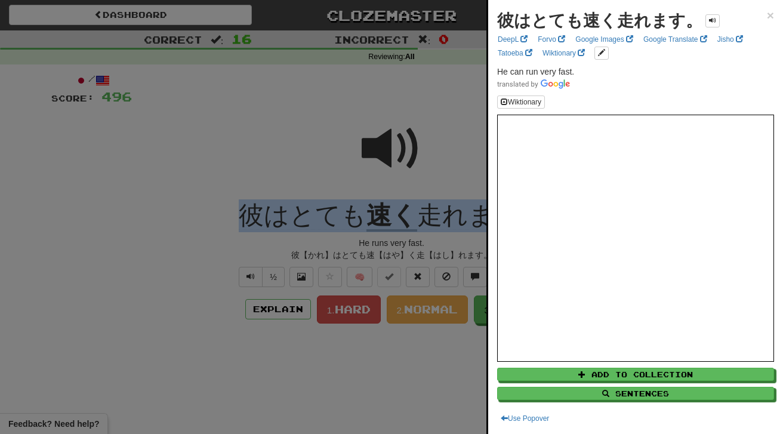  What do you see at coordinates (675, 39) in the screenshot?
I see `a: Google Translate` at bounding box center [675, 39].